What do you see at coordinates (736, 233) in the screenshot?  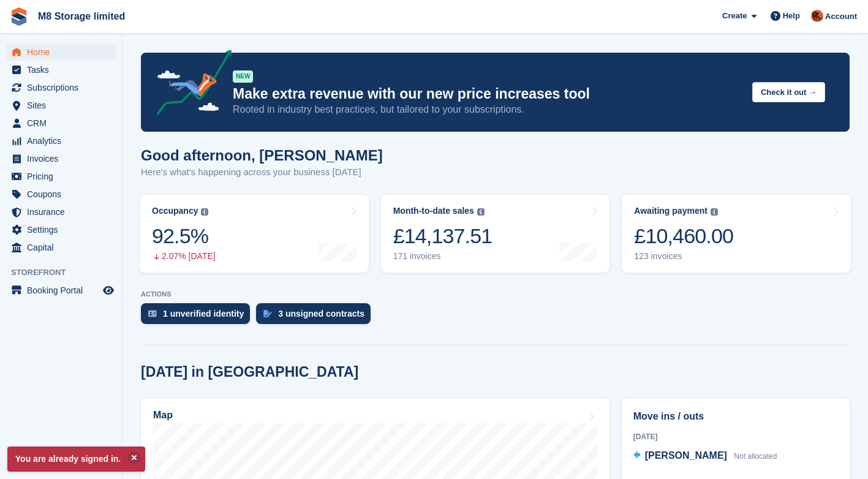 I see `a: Awaiting payment £10,460.00 123 invoices` at bounding box center [736, 233].